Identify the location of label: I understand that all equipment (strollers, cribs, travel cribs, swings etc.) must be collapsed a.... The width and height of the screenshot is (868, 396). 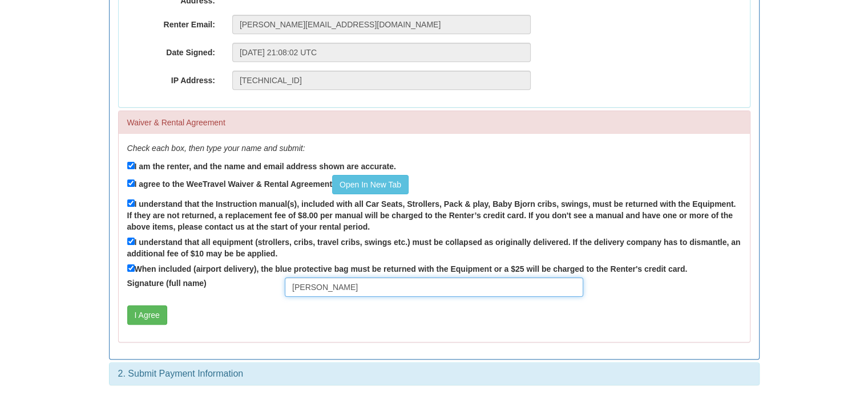
(434, 248).